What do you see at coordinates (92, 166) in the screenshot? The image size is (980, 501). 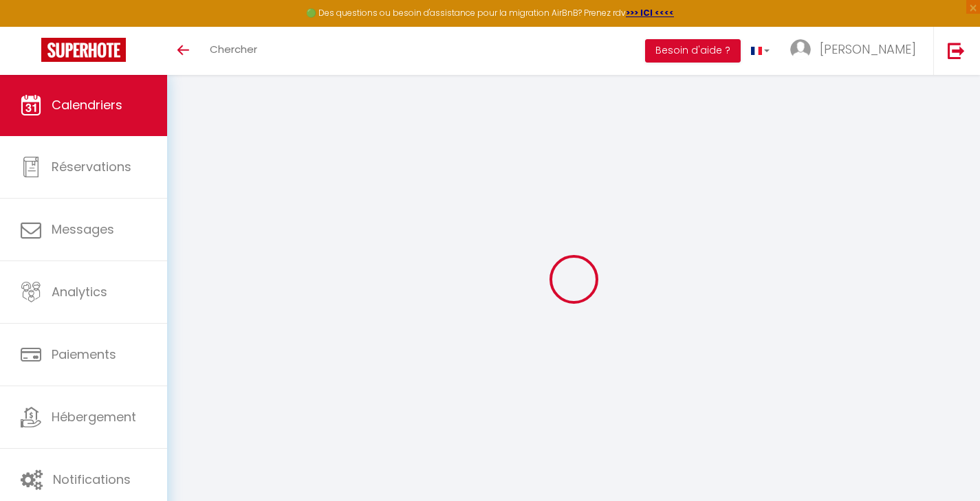 I see `span: Réservations` at bounding box center [92, 166].